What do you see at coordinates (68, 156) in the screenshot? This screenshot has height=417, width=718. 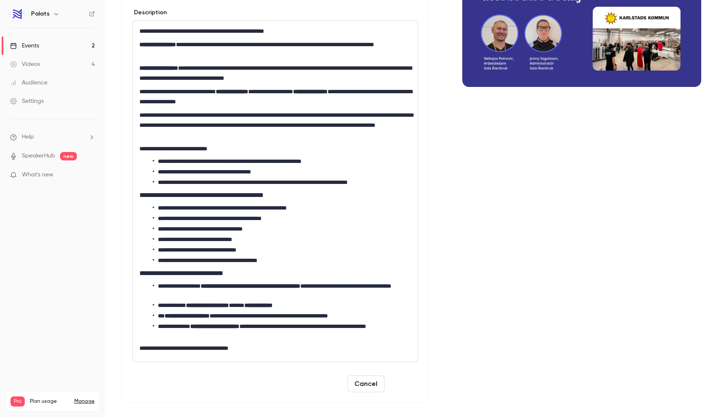 I see `span: new` at bounding box center [68, 156].